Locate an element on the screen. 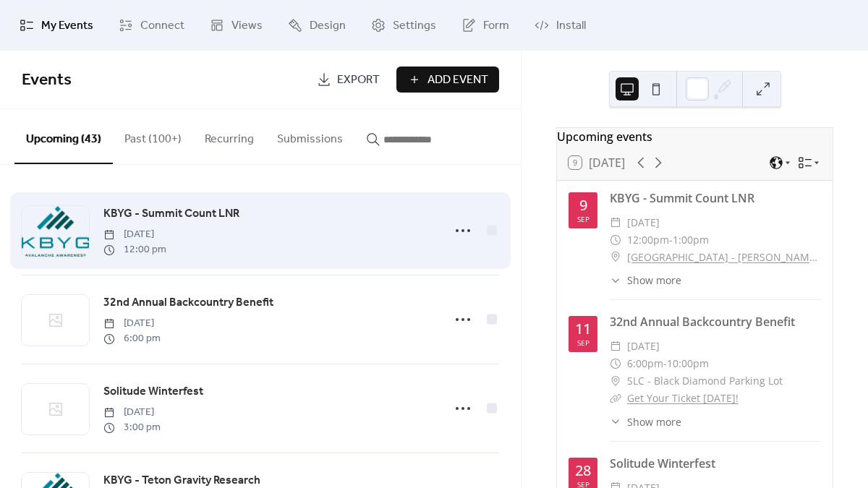  span: 3:00 pm is located at coordinates (132, 428).